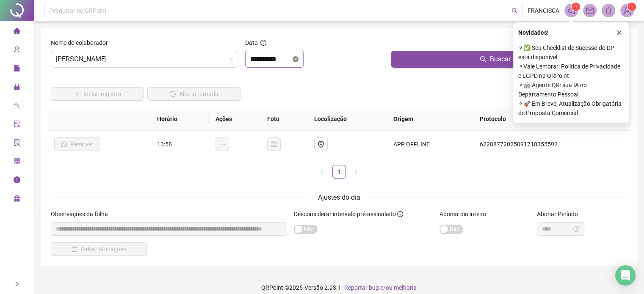 The height and width of the screenshot is (294, 644). What do you see at coordinates (322, 172) in the screenshot?
I see `li: Página anterior` at bounding box center [322, 172].